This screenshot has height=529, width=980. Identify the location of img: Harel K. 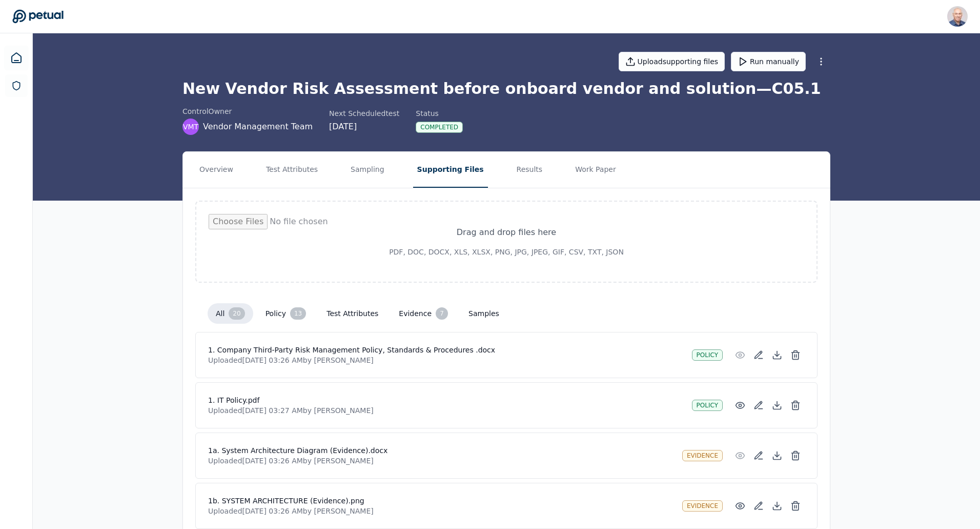
(957, 17).